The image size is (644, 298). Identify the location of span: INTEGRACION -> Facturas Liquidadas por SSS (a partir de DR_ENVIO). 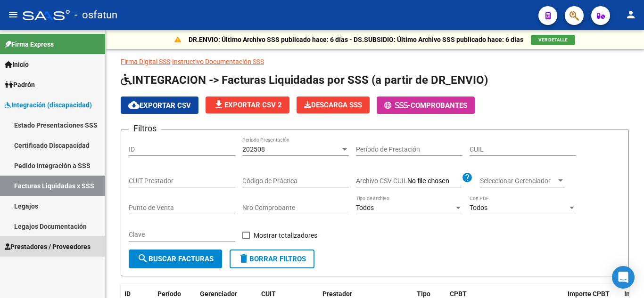
(304, 80).